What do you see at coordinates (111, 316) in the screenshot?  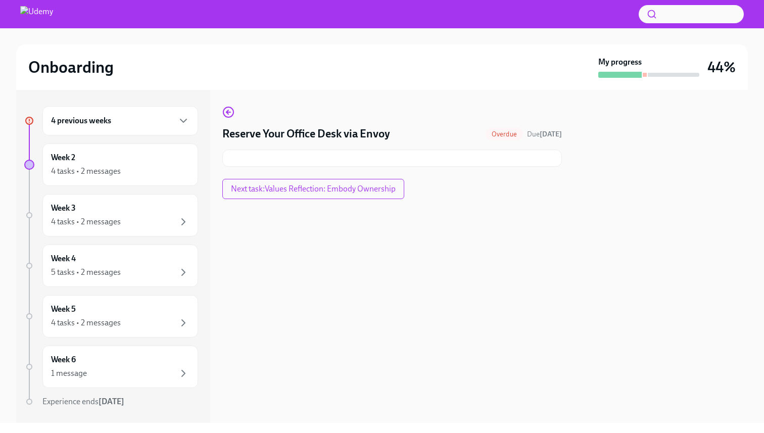 I see `a: Week 54 tasks • 2 messages` at bounding box center [111, 316].